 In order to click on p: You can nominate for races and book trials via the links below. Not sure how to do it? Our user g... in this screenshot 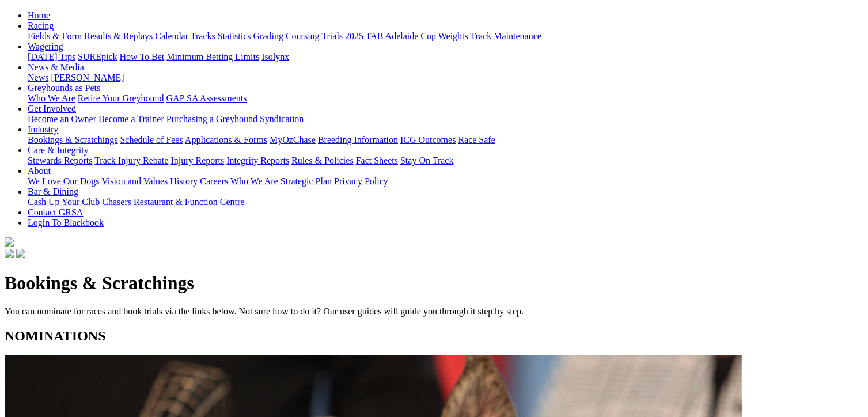, I will do `click(434, 312)`.